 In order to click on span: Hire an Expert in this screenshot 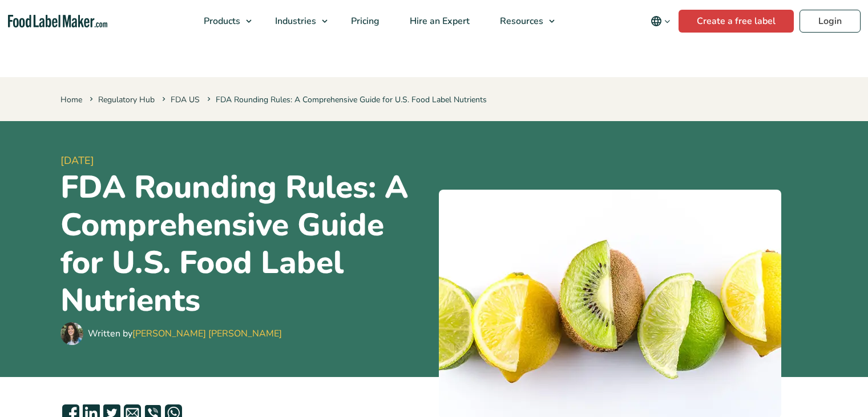, I will do `click(438, 21)`.